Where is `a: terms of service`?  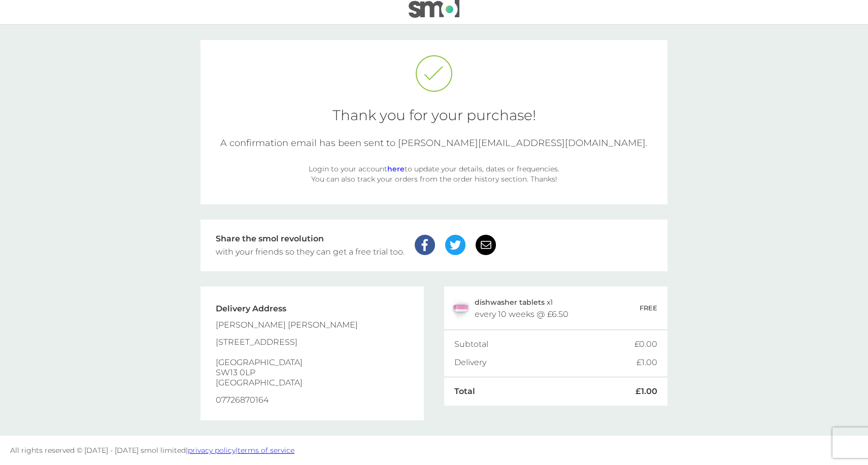 a: terms of service is located at coordinates (266, 451).